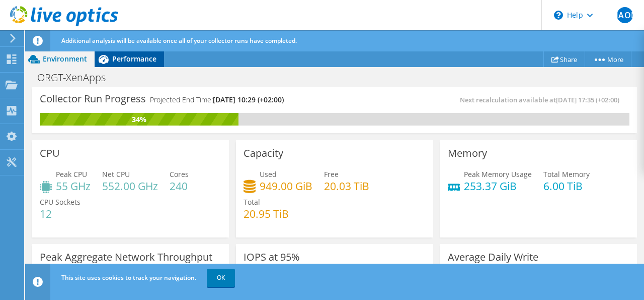 The width and height of the screenshot is (644, 300). Describe the element at coordinates (625, 15) in the screenshot. I see `span: MAOM` at that location.